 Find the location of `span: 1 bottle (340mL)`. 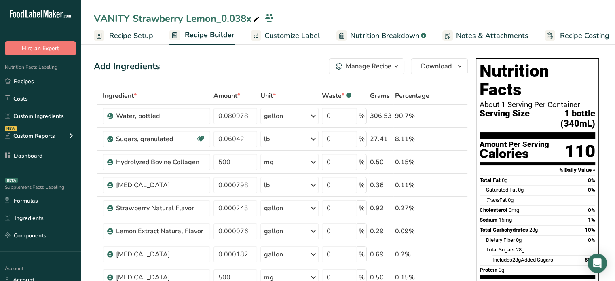

span: 1 bottle (340mL) is located at coordinates (562, 118).